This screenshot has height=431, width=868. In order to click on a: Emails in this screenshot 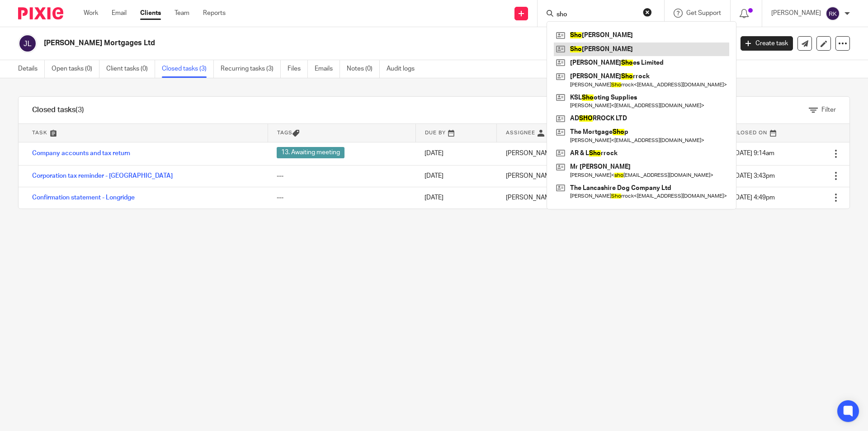, I will do `click(327, 69)`.